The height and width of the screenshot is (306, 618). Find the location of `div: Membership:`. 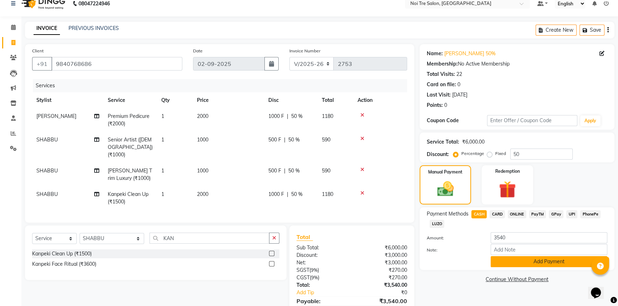

div: Membership: is located at coordinates (442, 64).